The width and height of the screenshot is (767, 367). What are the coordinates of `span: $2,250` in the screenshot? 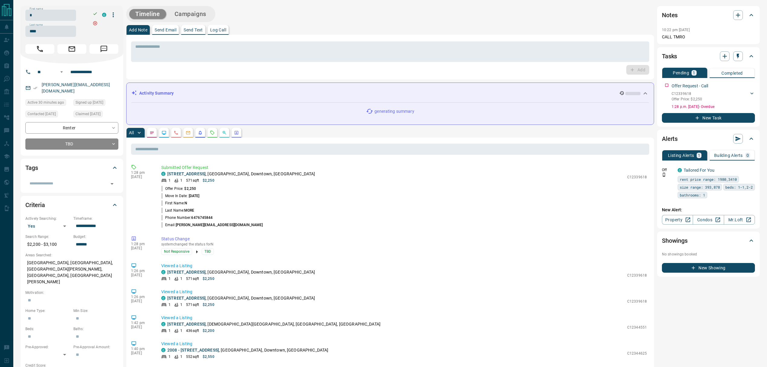 It's located at (190, 189).